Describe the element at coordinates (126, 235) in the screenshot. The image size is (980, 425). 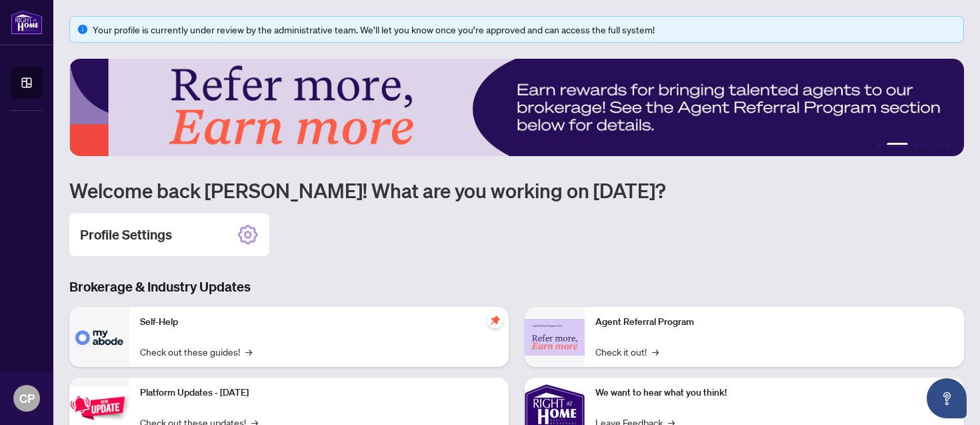
I see `h2: Profile Settings` at that location.